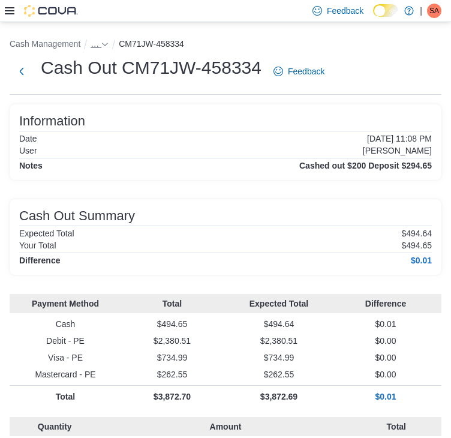 This screenshot has height=438, width=451. I want to click on button: CM71JW-458334, so click(151, 44).